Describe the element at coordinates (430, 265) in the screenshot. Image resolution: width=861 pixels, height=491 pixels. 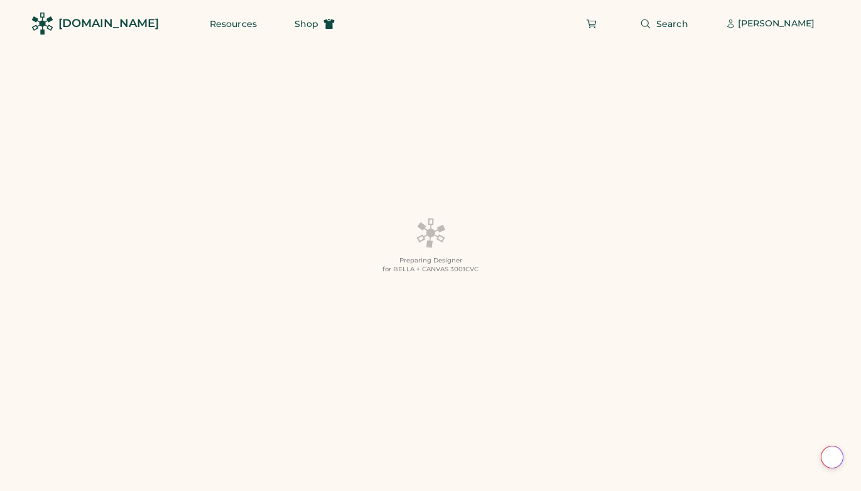
I see `div: Preparing Designer for BELLA + CANVAS 3001CVC` at that location.